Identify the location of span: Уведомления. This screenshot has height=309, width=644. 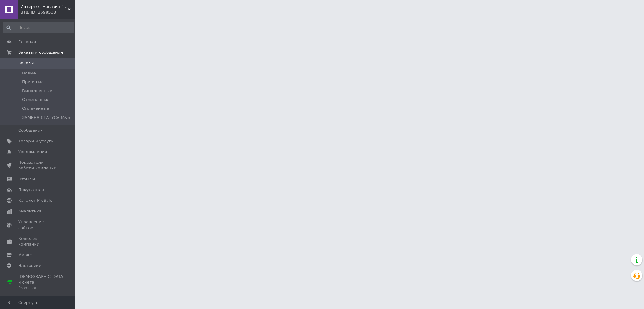
(32, 152).